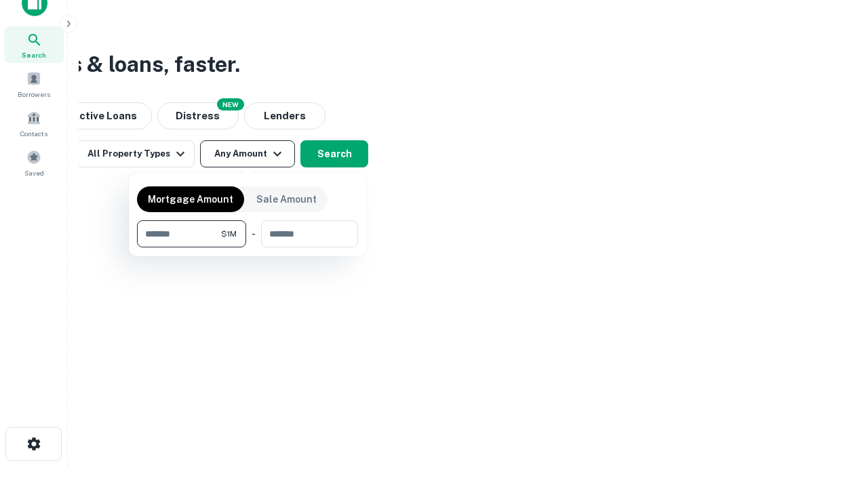 Image resolution: width=868 pixels, height=488 pixels. What do you see at coordinates (190, 199) in the screenshot?
I see `p: Mortgage Amount` at bounding box center [190, 199].